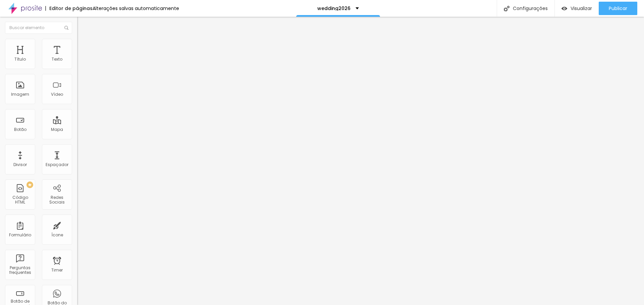 The height and width of the screenshot is (305, 644). Describe the element at coordinates (57, 59) in the screenshot. I see `div: Texto` at that location.